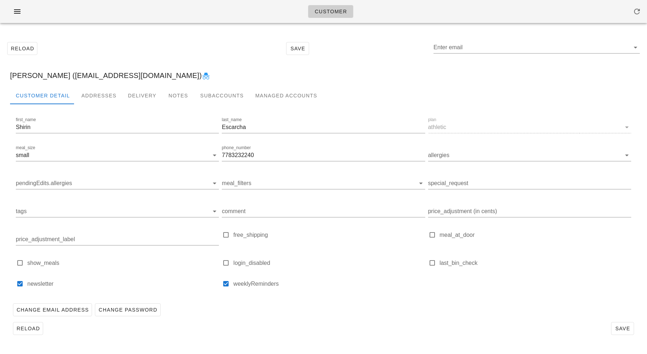  I want to click on div: Delivery, so click(142, 96).